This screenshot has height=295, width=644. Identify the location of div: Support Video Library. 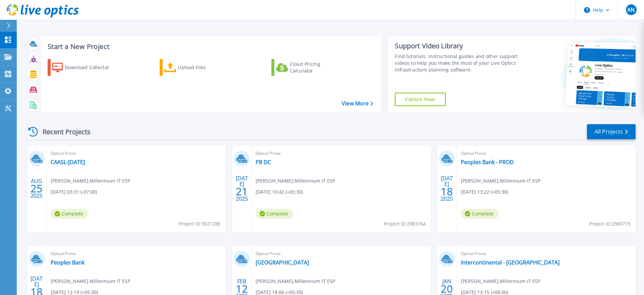
(458, 46).